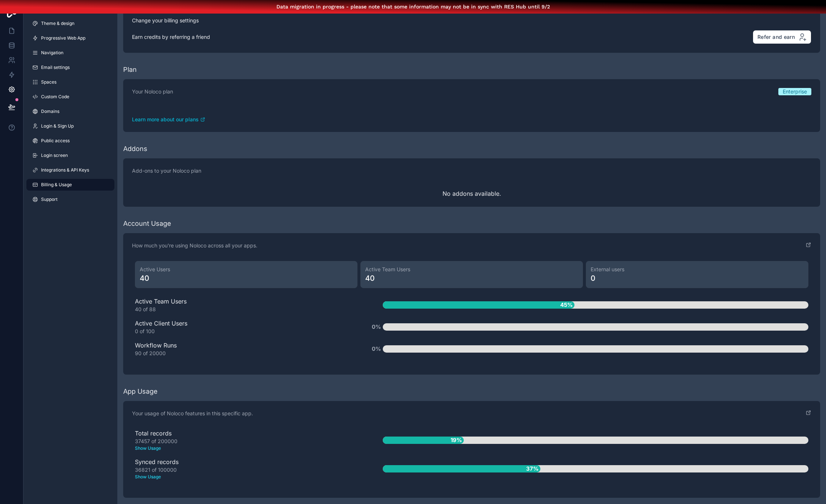  What do you see at coordinates (130, 70) in the screenshot?
I see `div: Plan` at bounding box center [130, 70].